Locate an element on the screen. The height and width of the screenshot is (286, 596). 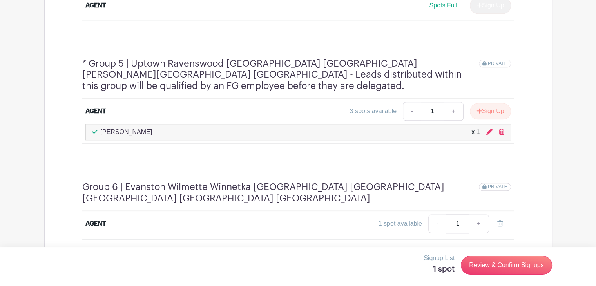
a: Review & Confirm Signups is located at coordinates (507, 265).